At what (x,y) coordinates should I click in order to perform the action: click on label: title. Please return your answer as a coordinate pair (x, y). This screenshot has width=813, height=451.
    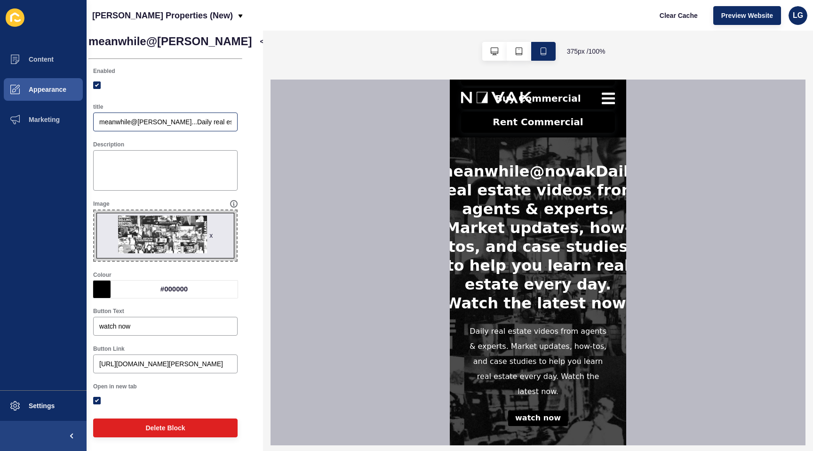
    Looking at the image, I should click on (98, 107).